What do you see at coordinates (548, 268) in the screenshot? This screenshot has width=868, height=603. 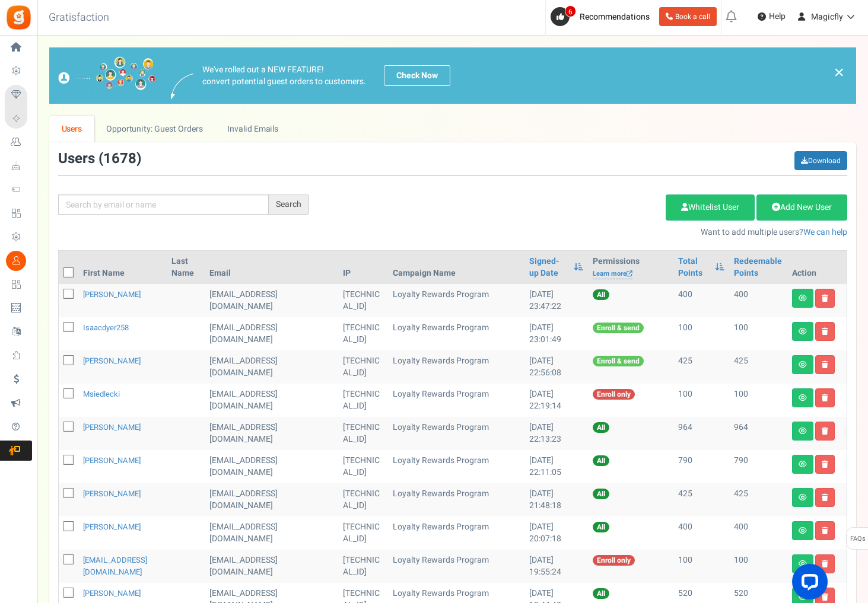 I see `a: Signed-up Date` at bounding box center [548, 268].